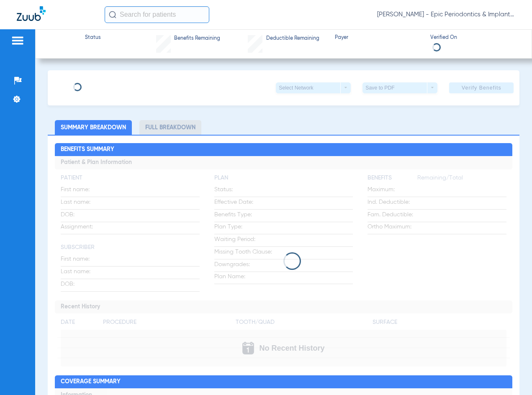 This screenshot has height=395, width=532. I want to click on span: Benefits Remaining, so click(197, 39).